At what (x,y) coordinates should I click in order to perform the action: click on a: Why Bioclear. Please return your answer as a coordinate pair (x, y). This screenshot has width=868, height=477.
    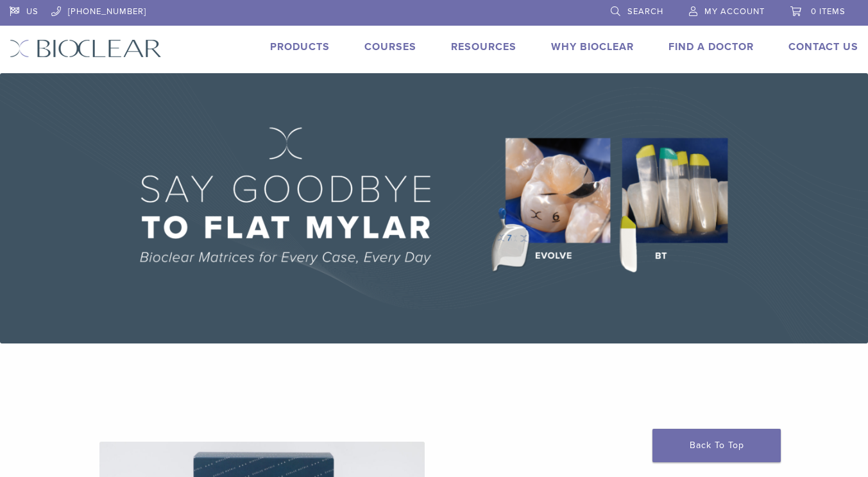
    Looking at the image, I should click on (592, 46).